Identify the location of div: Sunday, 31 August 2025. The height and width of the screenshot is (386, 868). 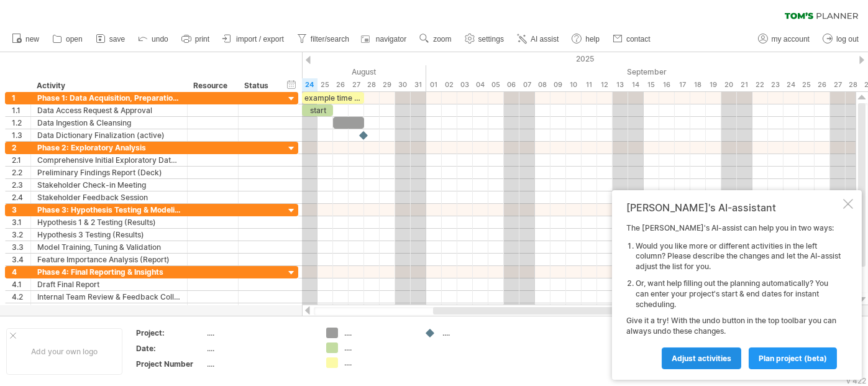
(418, 84).